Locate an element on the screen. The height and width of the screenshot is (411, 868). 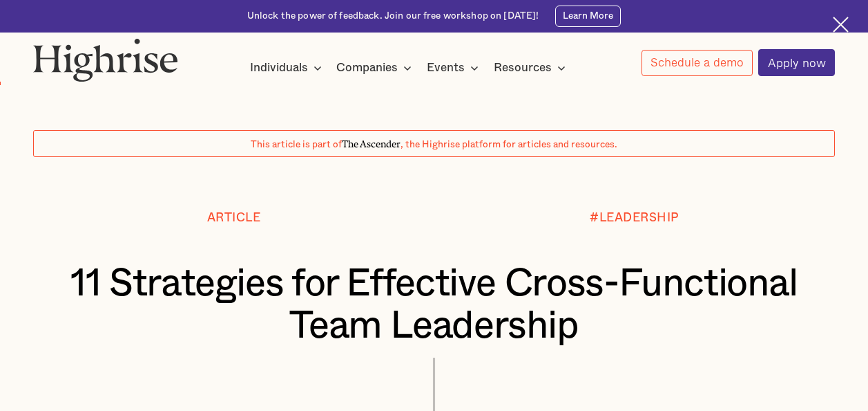
a: Schedule a demo is located at coordinates (698, 63).